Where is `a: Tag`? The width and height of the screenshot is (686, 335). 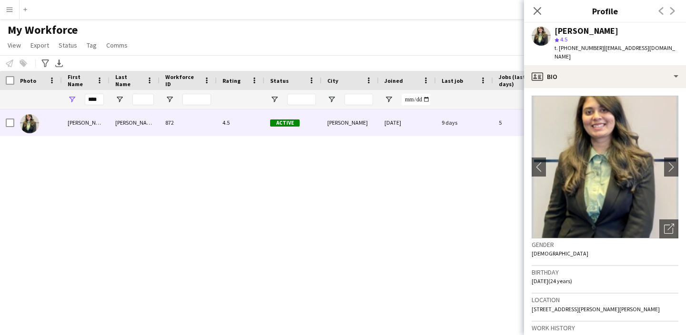 a: Tag is located at coordinates (91, 45).